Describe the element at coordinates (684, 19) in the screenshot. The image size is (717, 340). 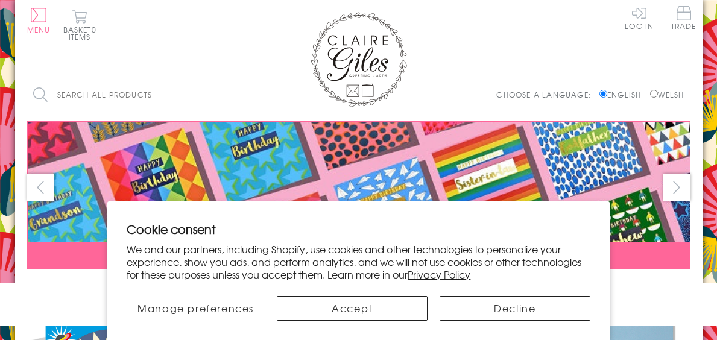
I see `a: Trade` at that location.